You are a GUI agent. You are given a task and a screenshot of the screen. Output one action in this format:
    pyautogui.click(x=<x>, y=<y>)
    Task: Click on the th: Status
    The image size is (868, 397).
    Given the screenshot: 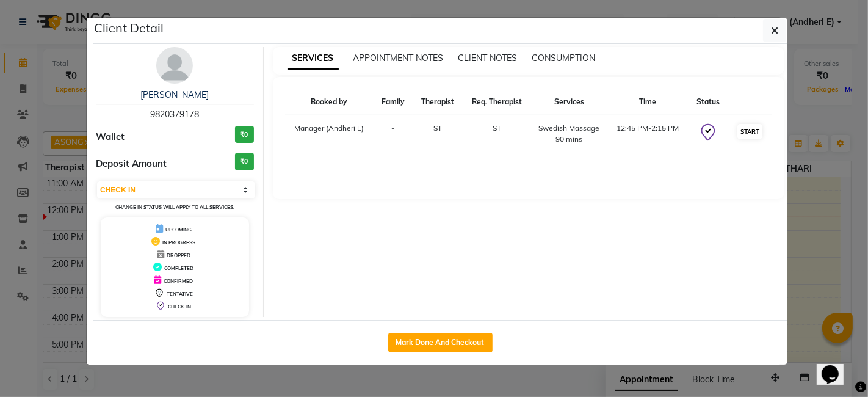 What is the action you would take?
    pyautogui.click(x=708, y=102)
    